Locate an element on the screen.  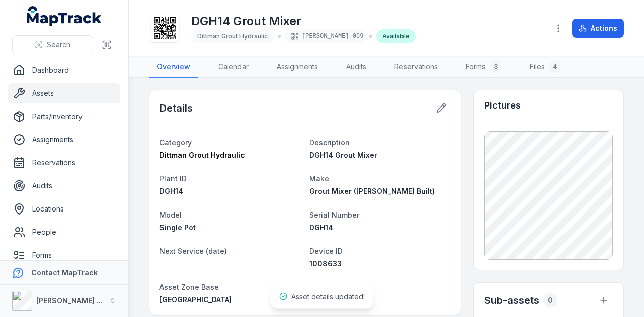
span: 1008633 is located at coordinates (326, 263).